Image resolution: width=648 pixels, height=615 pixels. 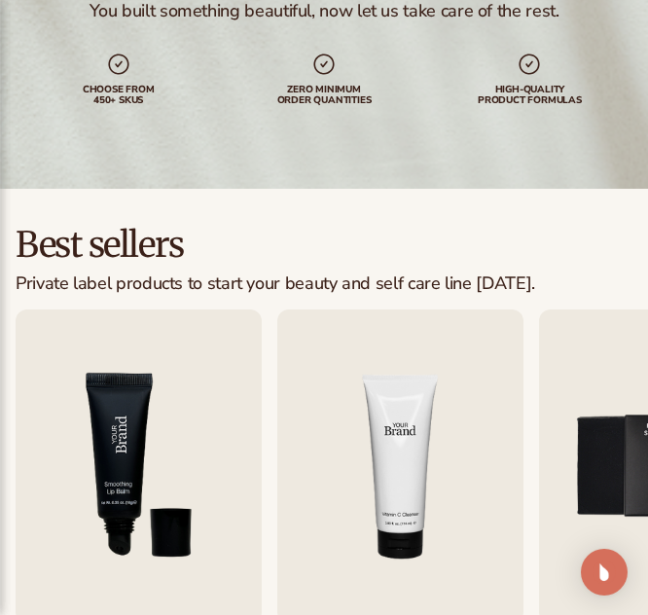 I want to click on div: Open Intercom Messenger, so click(x=604, y=572).